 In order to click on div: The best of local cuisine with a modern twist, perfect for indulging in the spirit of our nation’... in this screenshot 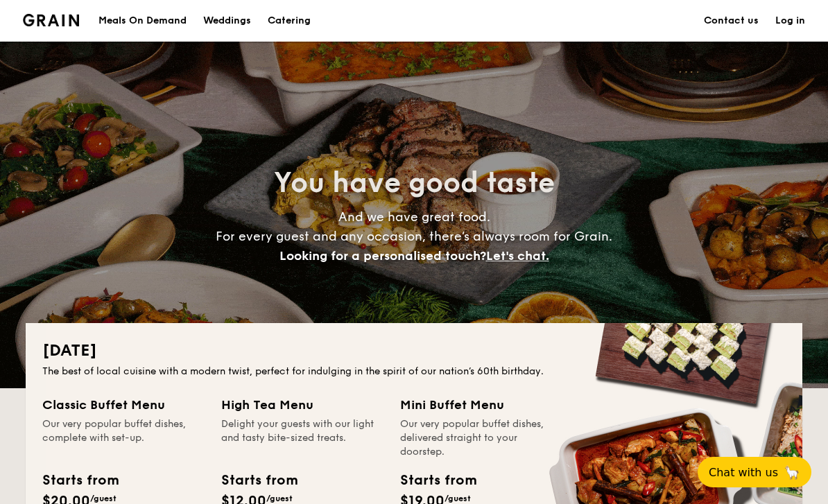, I will do `click(414, 372)`.